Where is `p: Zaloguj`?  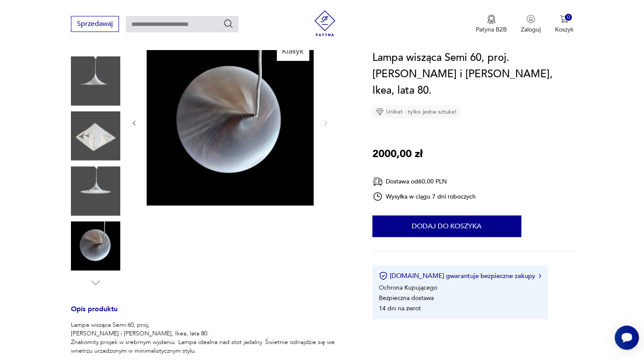
p: Zaloguj is located at coordinates (531, 29).